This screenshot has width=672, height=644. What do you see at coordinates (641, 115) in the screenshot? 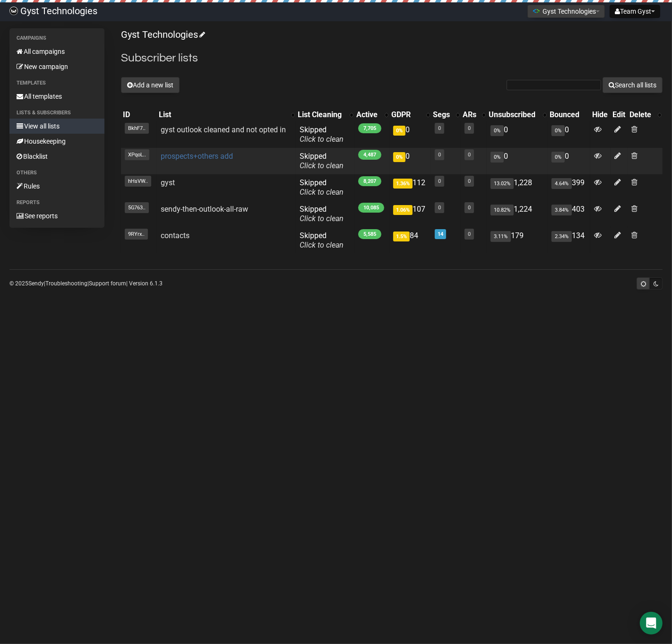
I see `div: Delete` at bounding box center [641, 115].